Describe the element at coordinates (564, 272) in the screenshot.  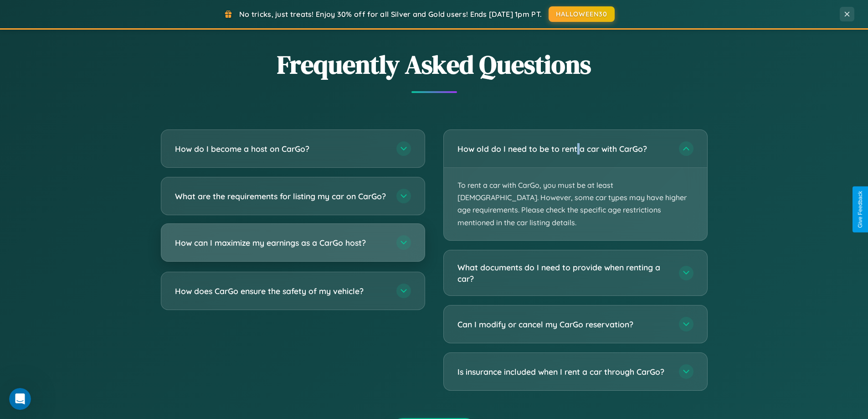
I see `h3: What documents do I need to provide when renting a car?` at that location.